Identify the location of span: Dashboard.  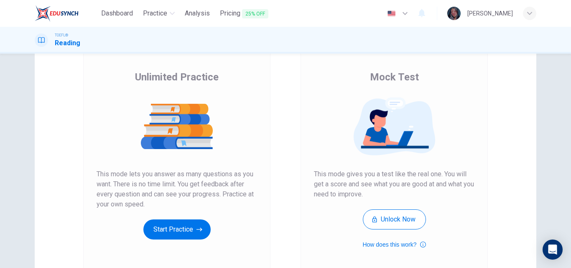
(117, 13).